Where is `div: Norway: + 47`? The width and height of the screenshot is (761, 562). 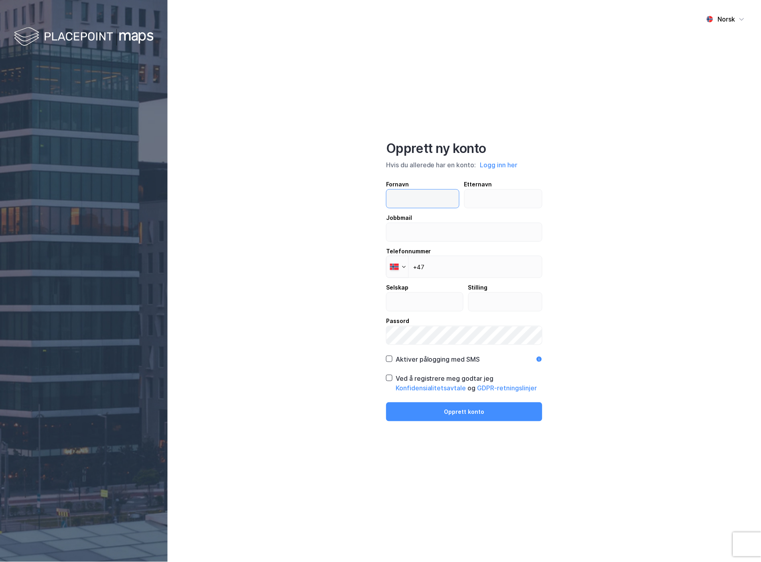 div: Norway: + 47 is located at coordinates (397, 267).